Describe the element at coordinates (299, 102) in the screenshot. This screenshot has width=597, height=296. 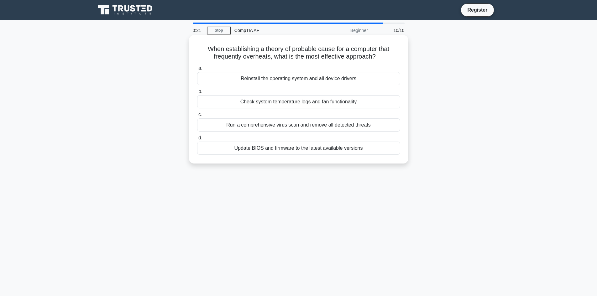
I see `div: Check system temperature logs and fan functionality` at that location.